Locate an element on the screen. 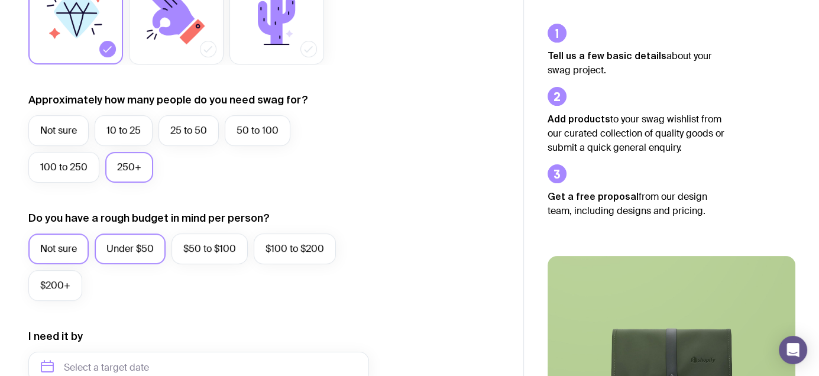 The image size is (819, 376). label: 50 to 100 is located at coordinates (257, 131).